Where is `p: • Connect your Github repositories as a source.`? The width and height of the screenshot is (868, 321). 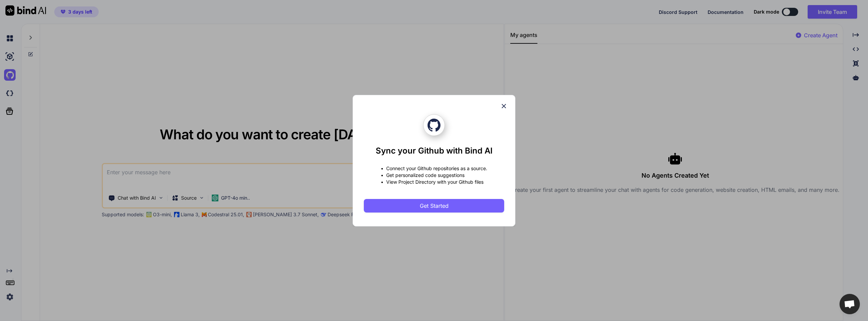
p: • Connect your Github repositories as a source. is located at coordinates (434, 169).